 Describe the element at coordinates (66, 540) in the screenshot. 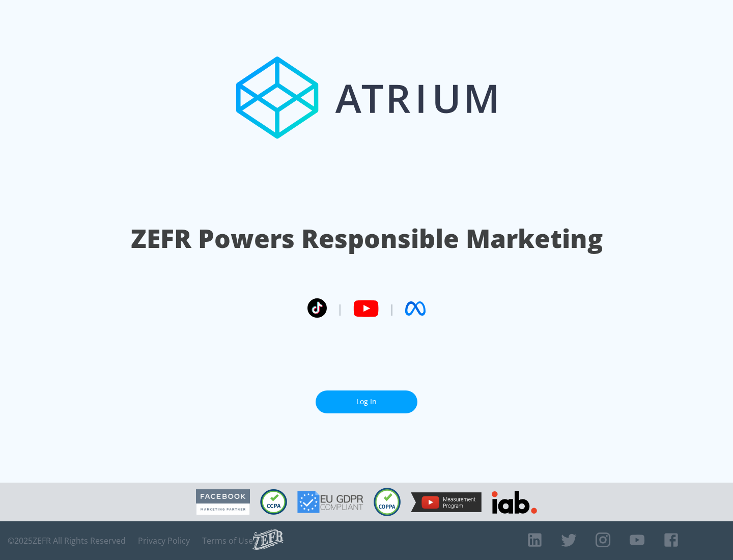

I see `span: © 2025 ZEFR All Rights Reserved` at that location.